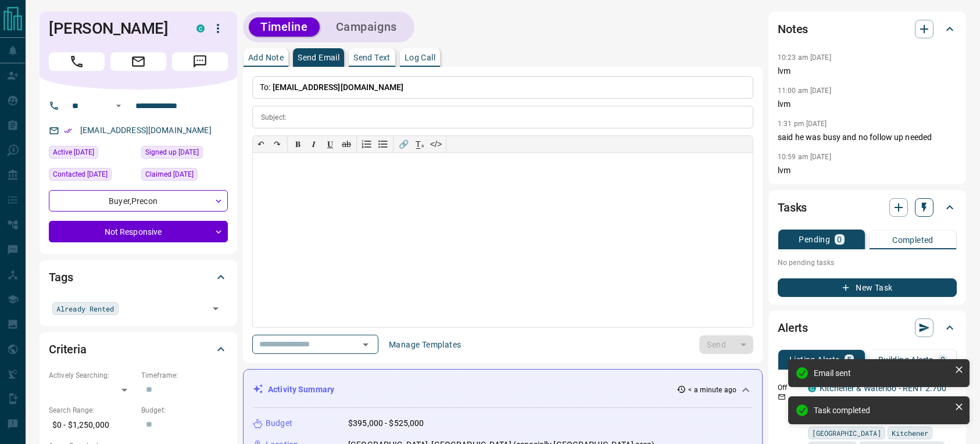 The image size is (980, 444). I want to click on p: Add Note, so click(266, 58).